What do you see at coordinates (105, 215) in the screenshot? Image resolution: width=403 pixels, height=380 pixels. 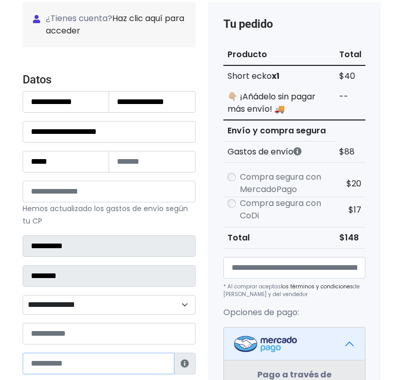 I see `small: Hemos actualizado los gastos de envío según tu CP` at bounding box center [105, 215].